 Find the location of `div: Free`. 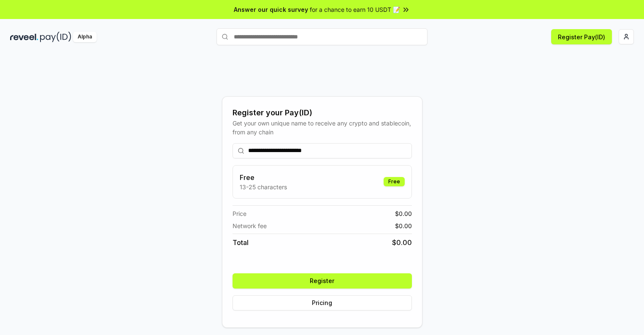

div: Free is located at coordinates (394, 182).